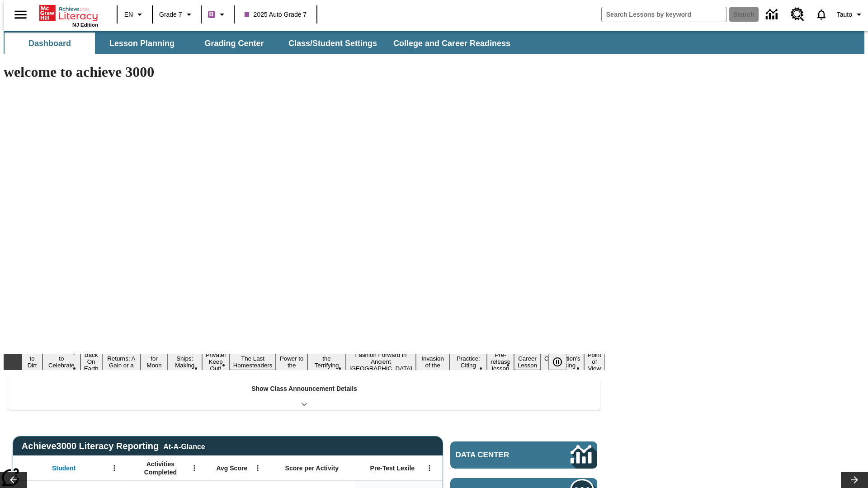 The height and width of the screenshot is (488, 868). What do you see at coordinates (452, 43) in the screenshot?
I see `button: College and Career Readiness` at bounding box center [452, 43].